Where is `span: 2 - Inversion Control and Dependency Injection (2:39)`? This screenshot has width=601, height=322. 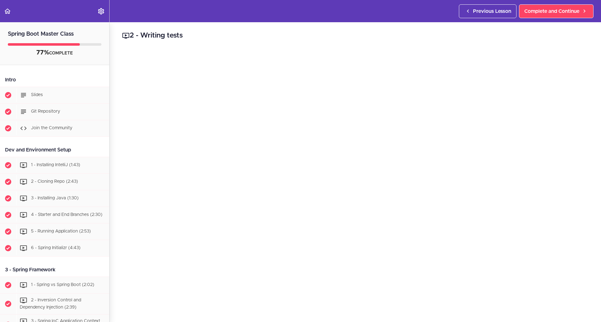 span: 2 - Inversion Control and Dependency Injection (2:39) is located at coordinates (50, 304).